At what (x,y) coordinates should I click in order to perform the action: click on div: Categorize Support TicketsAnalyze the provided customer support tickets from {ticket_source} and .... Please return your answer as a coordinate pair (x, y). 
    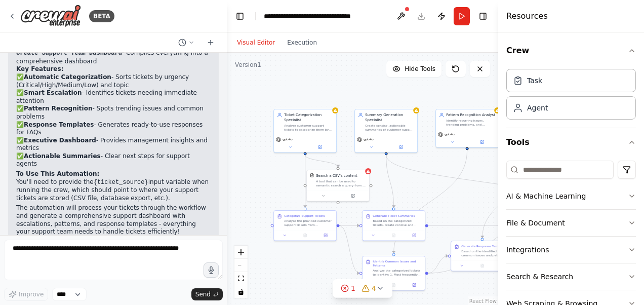
    Looking at the image, I should click on (305, 226).